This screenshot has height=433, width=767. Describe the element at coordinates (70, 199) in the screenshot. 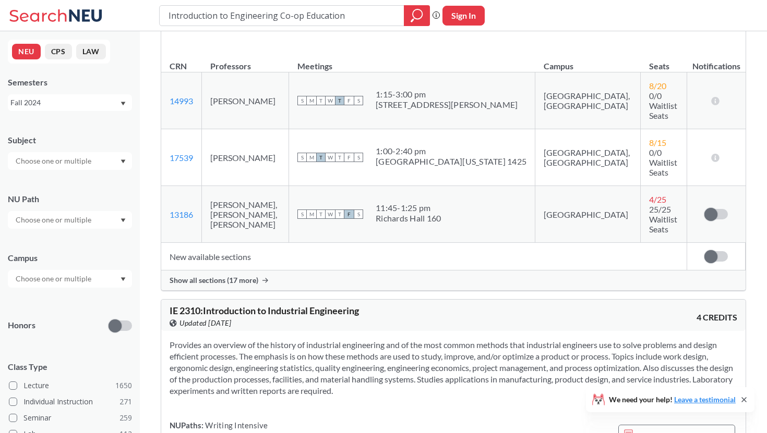

I see `div: NU Path` at that location.